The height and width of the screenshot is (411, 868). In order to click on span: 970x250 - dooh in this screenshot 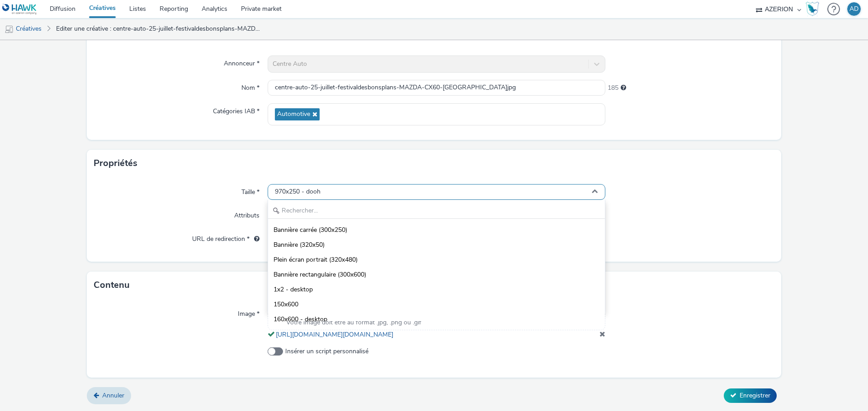, I will do `click(298, 192)`.